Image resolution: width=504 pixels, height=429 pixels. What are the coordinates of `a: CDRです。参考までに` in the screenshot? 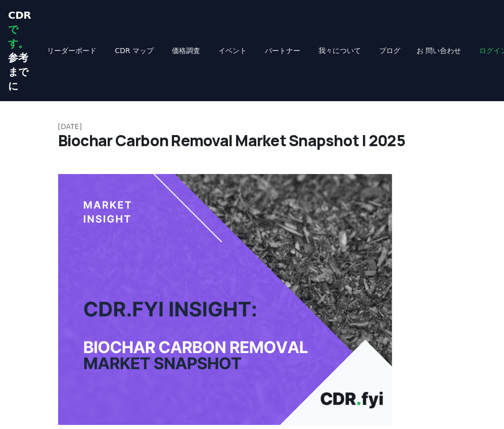 It's located at (20, 51).